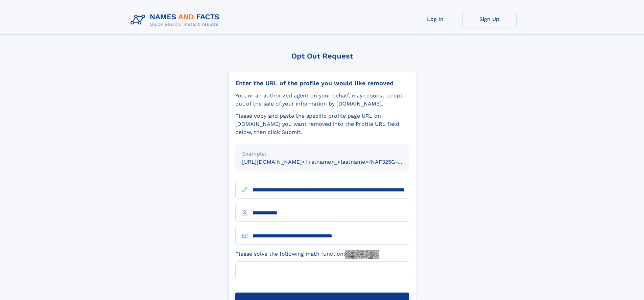 The image size is (644, 300). I want to click on img: Logo Names and Facts, so click(177, 20).